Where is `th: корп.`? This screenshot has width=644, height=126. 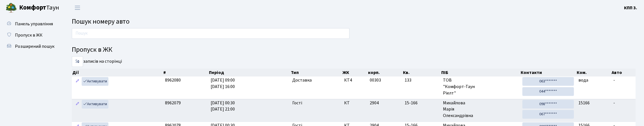
th: корп. is located at coordinates (385, 73).